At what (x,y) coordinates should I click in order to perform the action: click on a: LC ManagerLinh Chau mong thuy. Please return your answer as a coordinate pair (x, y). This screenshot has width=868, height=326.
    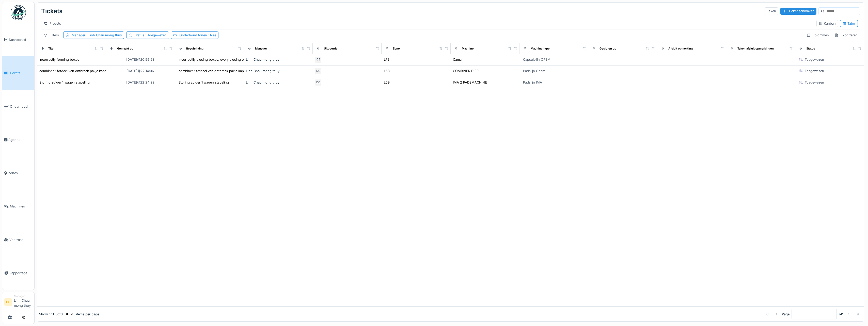
    Looking at the image, I should click on (18, 302).